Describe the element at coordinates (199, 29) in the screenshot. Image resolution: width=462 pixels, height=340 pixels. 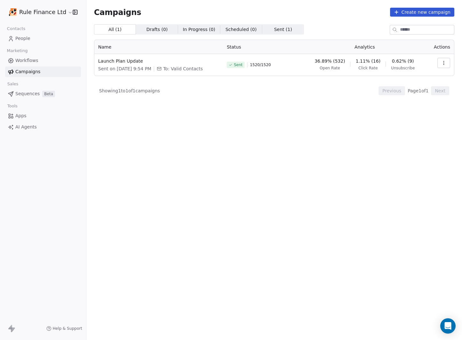
I see `span: In Progress ( 0 )` at that location.